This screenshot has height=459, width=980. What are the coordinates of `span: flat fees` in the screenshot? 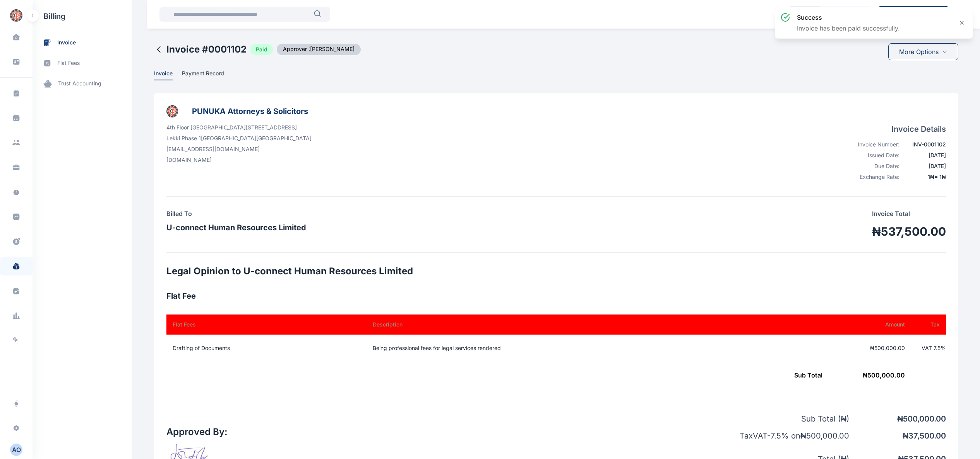 It's located at (69, 63).